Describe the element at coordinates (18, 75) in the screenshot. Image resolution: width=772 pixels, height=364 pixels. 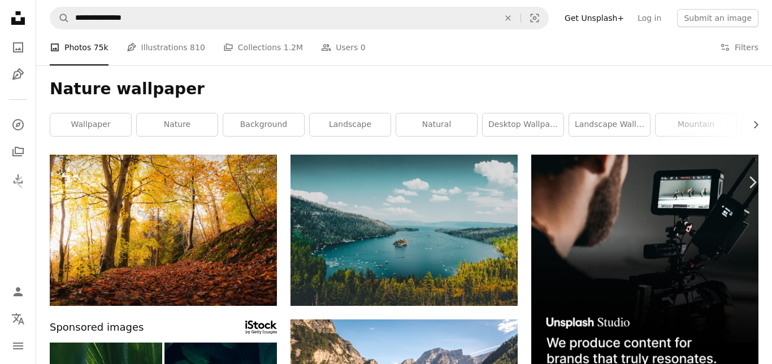
I see `a: Illustrations` at that location.